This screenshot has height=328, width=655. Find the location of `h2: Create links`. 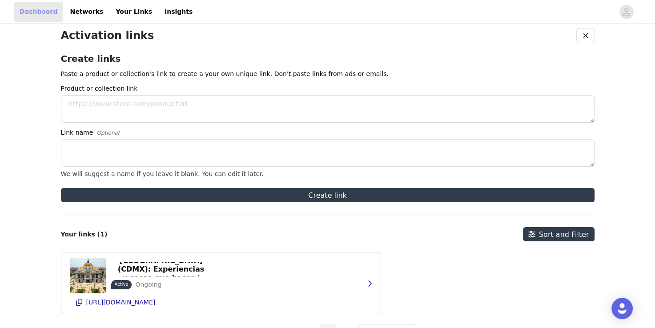

h2: Create links is located at coordinates (328, 59).